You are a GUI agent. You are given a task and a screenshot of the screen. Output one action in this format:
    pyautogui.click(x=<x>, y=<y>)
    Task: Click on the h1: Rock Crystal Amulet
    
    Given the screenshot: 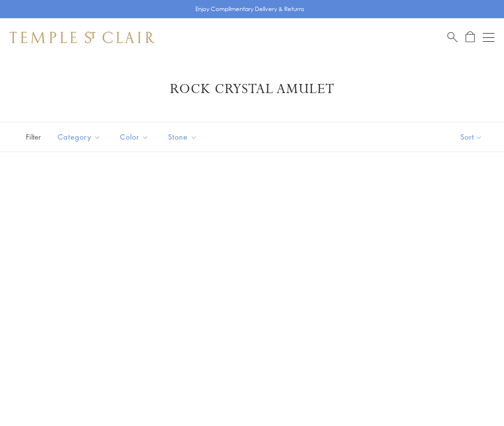 What is the action you would take?
    pyautogui.click(x=252, y=89)
    